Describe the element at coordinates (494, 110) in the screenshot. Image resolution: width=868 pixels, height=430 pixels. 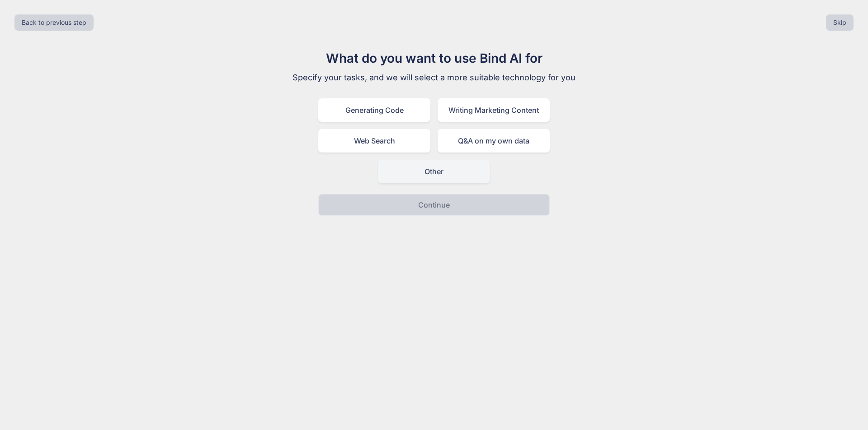
I see `div: Writing Marketing Content` at that location.